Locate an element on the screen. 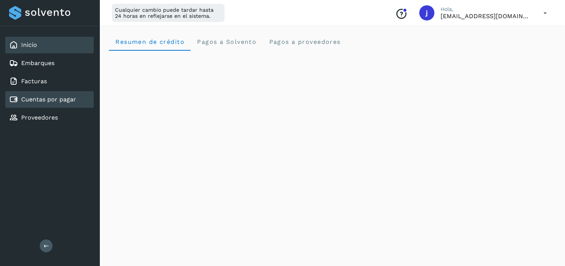  a: Embarques is located at coordinates (38, 63).